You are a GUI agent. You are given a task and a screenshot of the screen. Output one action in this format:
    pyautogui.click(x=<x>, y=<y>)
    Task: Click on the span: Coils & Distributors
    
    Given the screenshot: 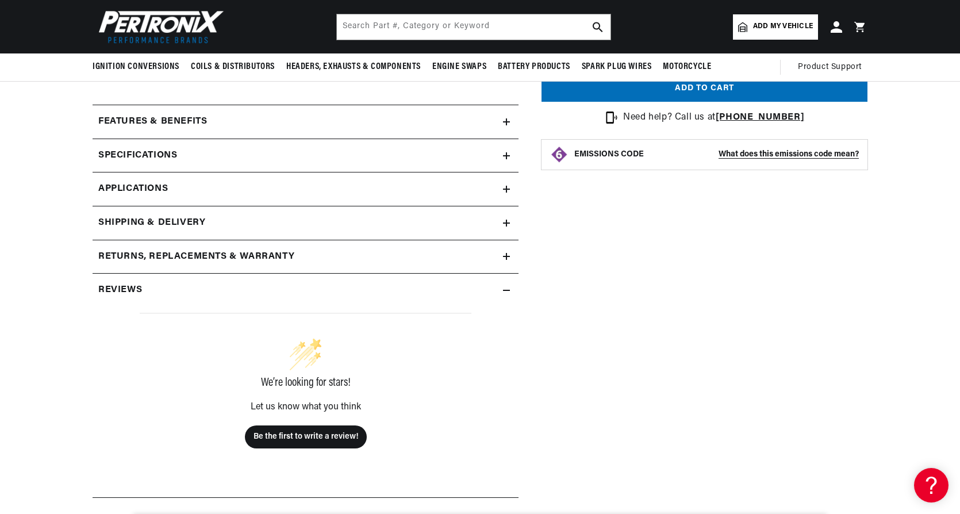 What is the action you would take?
    pyautogui.click(x=233, y=67)
    